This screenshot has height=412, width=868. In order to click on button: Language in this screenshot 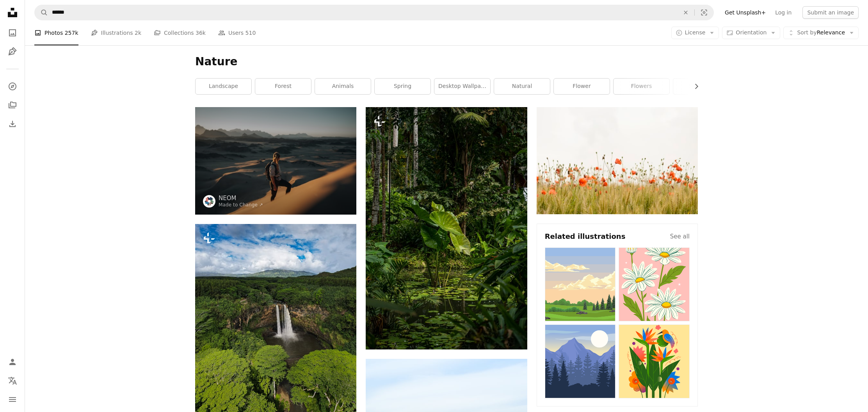, I will do `click(12, 381)`.